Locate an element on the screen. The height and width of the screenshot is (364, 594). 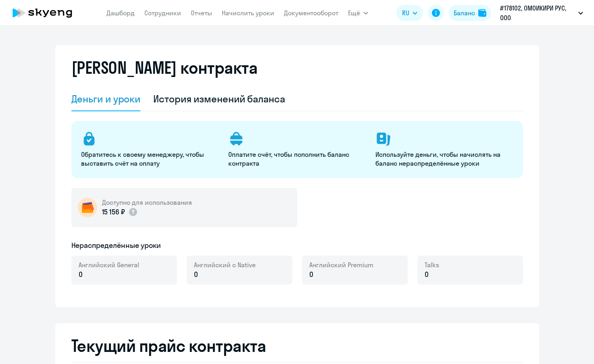
button: RU is located at coordinates (410, 13).